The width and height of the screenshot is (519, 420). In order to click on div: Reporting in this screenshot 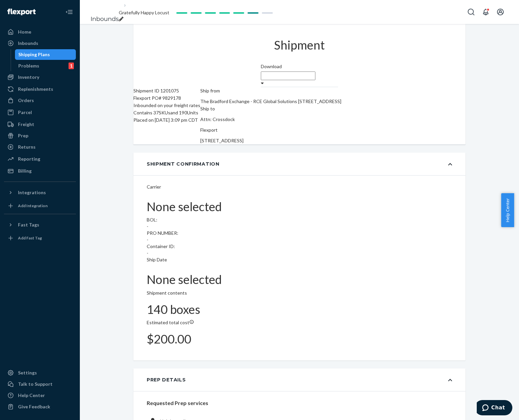, I will do `click(29, 159)`.